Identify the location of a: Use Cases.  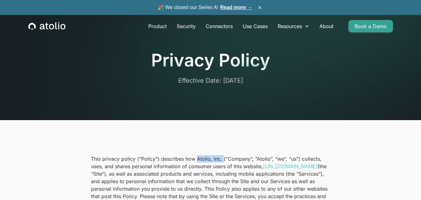
(255, 26).